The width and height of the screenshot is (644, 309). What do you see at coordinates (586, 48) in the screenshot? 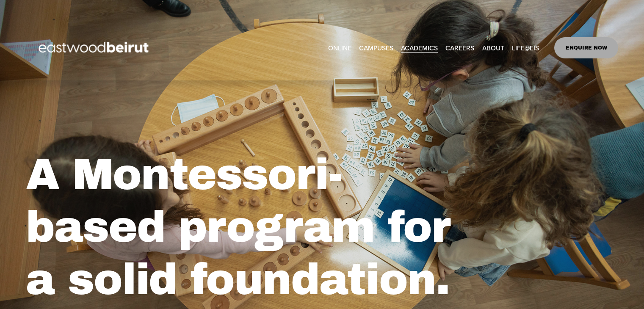
I see `a: ENQUIRE NOW` at bounding box center [586, 48].